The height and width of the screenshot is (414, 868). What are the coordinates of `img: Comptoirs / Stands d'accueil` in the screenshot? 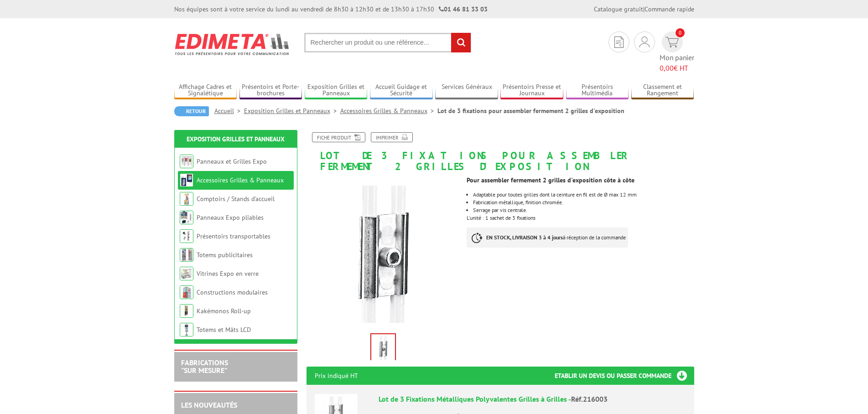 It's located at (187, 198).